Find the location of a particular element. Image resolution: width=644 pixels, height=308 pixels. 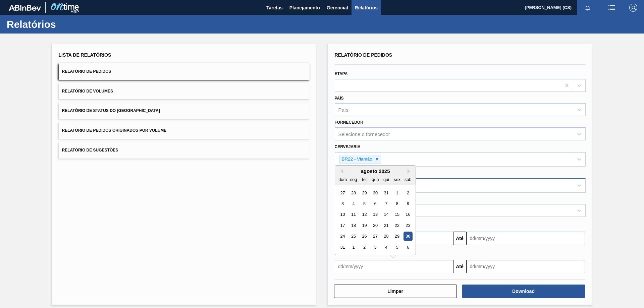

div: Choose quarta-feira, 27 de agosto de 2025 is located at coordinates (375, 236).